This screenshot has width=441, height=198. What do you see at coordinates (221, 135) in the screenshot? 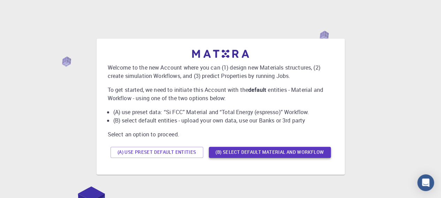
I see `p: Select an option to proceed.` at bounding box center [221, 135].